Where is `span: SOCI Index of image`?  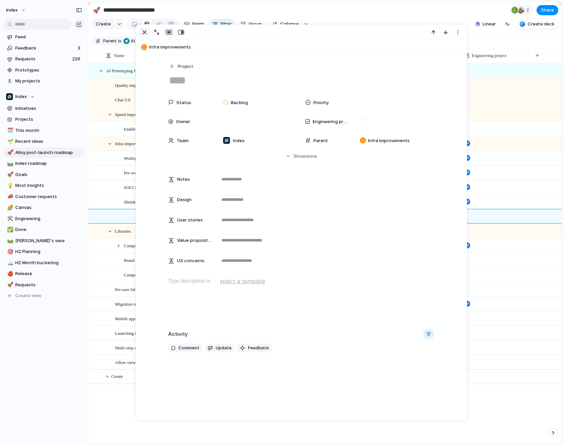
span: SOCI Index of image is located at coordinates (143, 187).